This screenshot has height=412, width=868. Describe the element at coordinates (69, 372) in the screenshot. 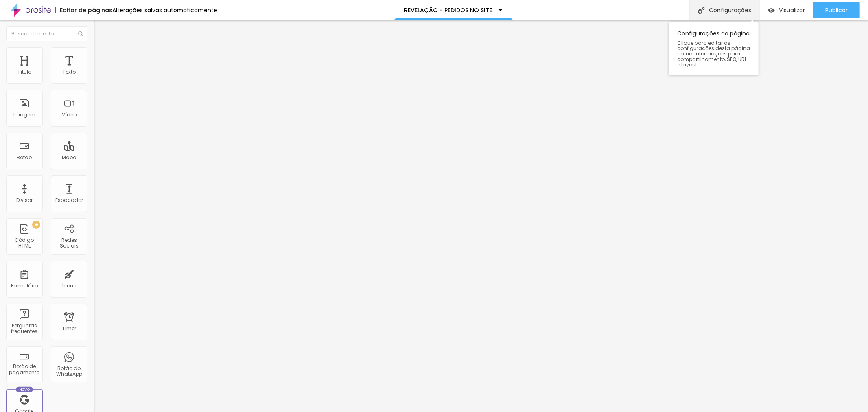

I see `div: Botão do WhatsApp` at that location.